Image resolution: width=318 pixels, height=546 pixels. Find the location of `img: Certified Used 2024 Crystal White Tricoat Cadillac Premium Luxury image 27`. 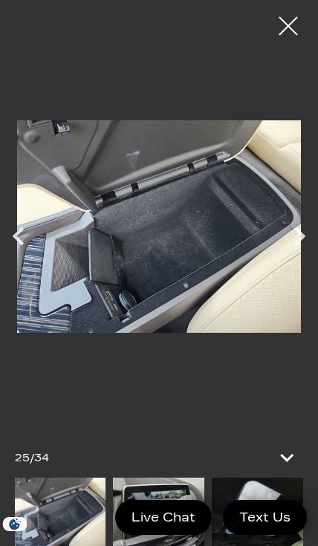

img: Certified Used 2024 Crystal White Tricoat Cadillac Premium Luxury image 27 is located at coordinates (257, 512).